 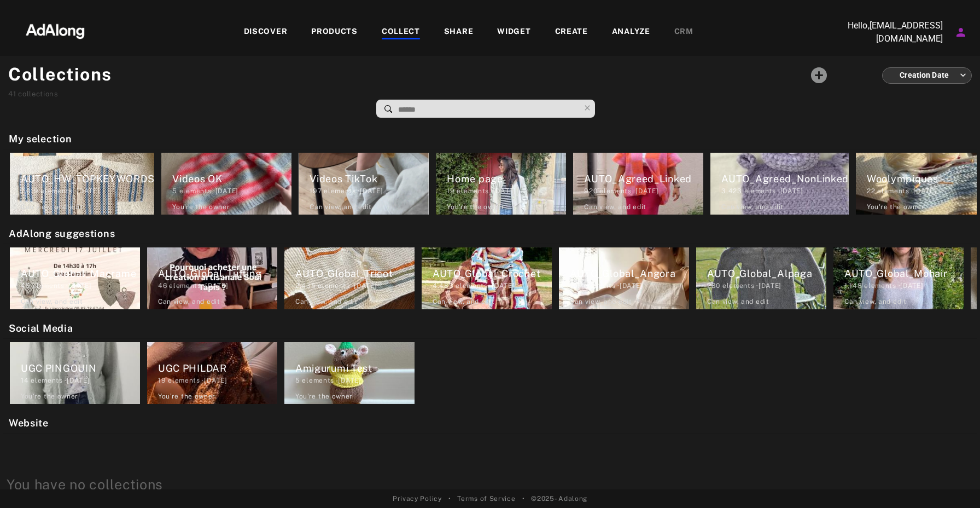 I want to click on span: © 2025 - Adalong, so click(x=559, y=499).